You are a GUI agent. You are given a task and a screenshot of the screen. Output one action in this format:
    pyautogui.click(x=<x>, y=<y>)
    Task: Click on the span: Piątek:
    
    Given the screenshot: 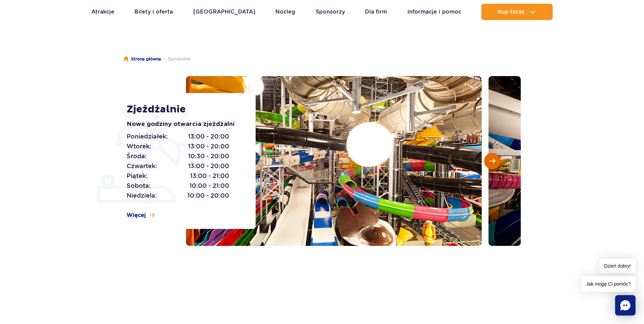 What is the action you would take?
    pyautogui.click(x=137, y=176)
    